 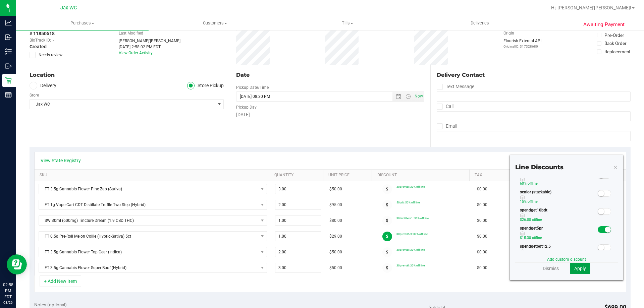 I want to click on label: Store Pickup, so click(x=206, y=85).